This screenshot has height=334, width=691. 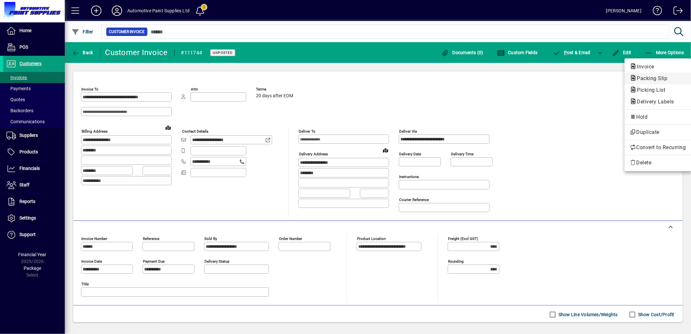 I want to click on span: Delivery Labels, so click(x=653, y=101).